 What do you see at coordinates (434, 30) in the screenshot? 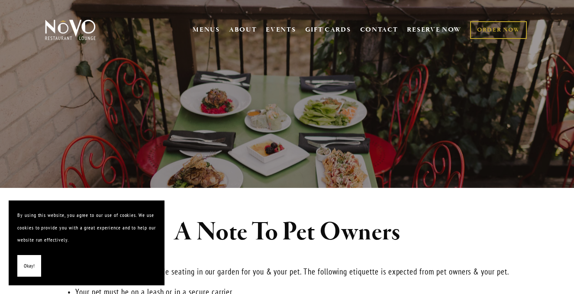
I see `a: RESERVE NOW` at bounding box center [434, 30].